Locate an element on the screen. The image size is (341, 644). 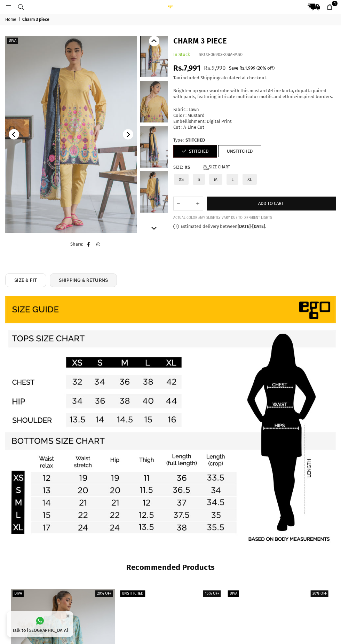
a: Size Chart is located at coordinates (216, 167).